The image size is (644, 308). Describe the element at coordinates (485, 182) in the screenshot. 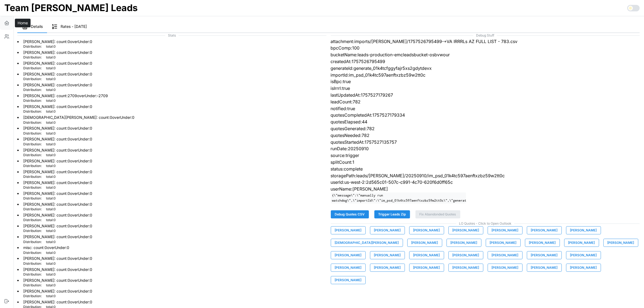

I see `p: userId:us-west-2:2d565c01-507c-c991-4c70-620f6d0ff65c` at that location.